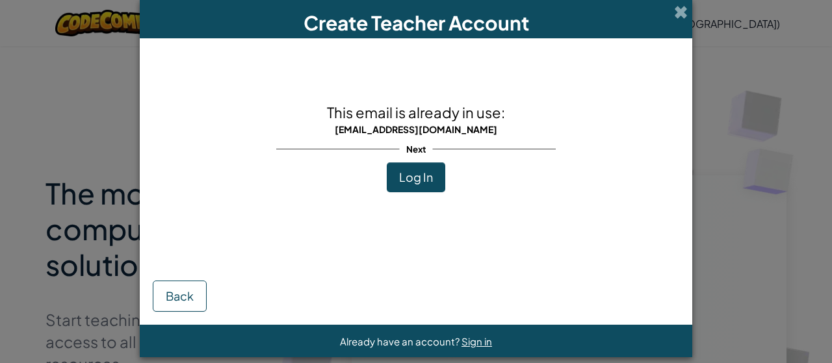  Describe the element at coordinates (477, 341) in the screenshot. I see `a: Sign in` at that location.